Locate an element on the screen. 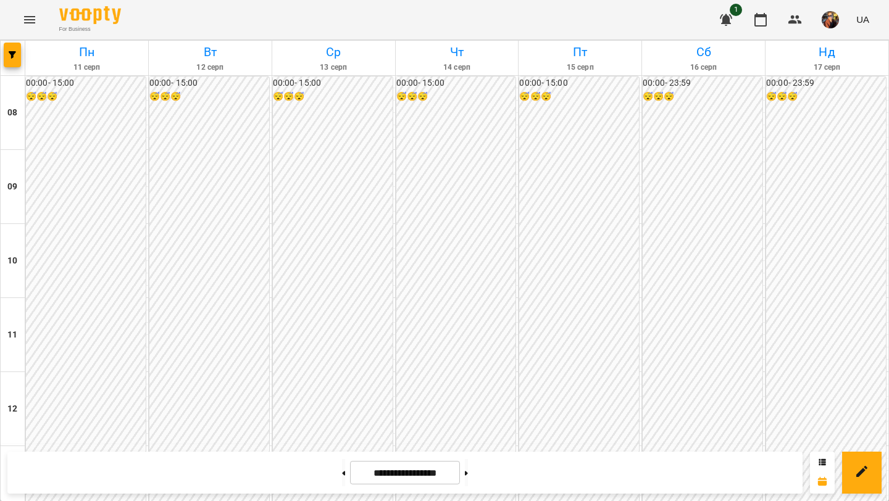  h6: 12 серп is located at coordinates (210, 67).